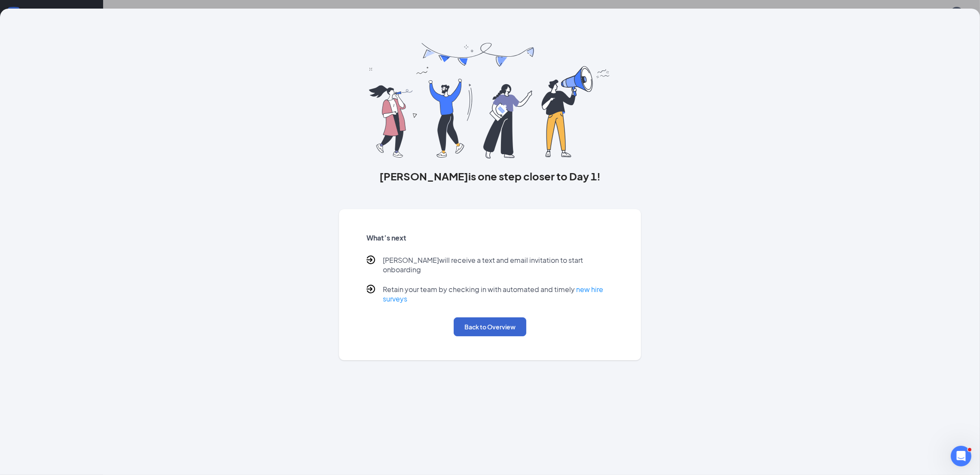 This screenshot has height=475, width=980. Describe the element at coordinates (490, 327) in the screenshot. I see `button: Back to Overview` at that location.